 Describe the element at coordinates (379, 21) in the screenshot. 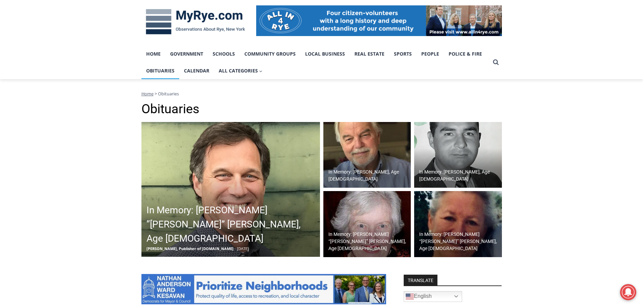

I see `a: All in for Rye` at that location.